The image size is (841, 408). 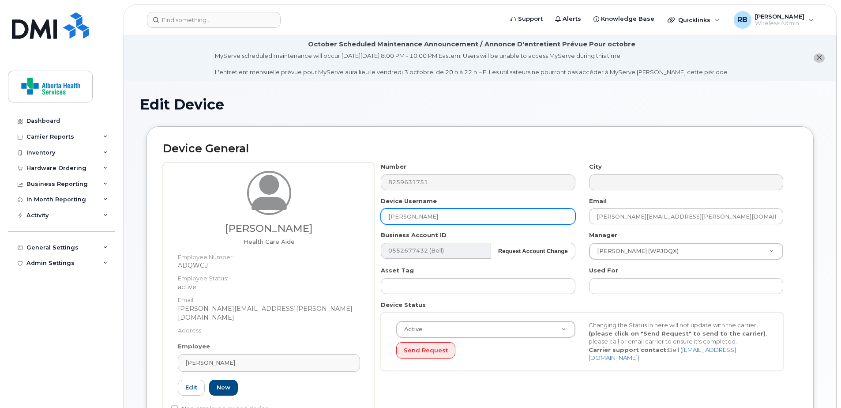 What do you see at coordinates (480, 149) in the screenshot?
I see `h2: Device General` at bounding box center [480, 149].